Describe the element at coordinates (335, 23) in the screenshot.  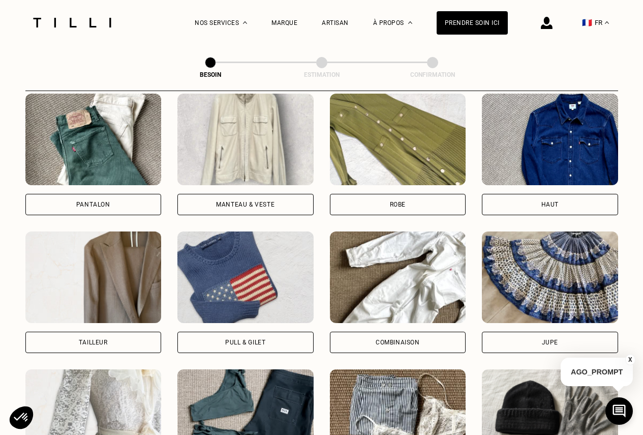
I see `div: Artisan` at that location.